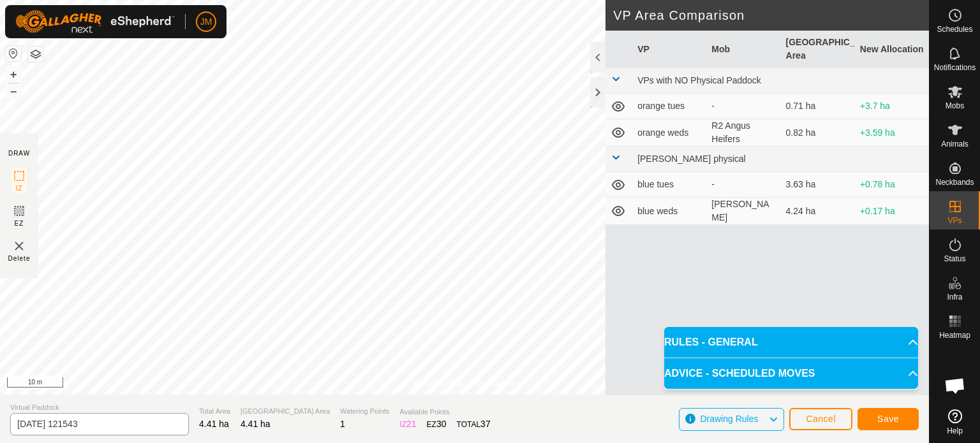  I want to click on span: Drawing Rules, so click(729, 419).